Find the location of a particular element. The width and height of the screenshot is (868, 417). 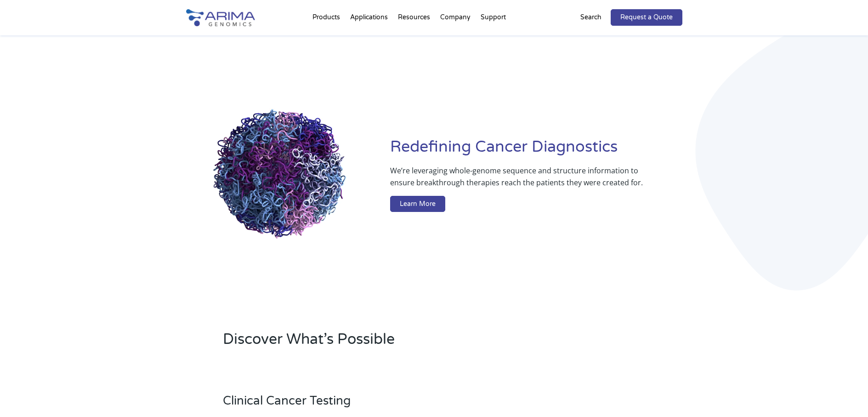

h1: Redefining Cancer Diagnostics is located at coordinates (536, 151).